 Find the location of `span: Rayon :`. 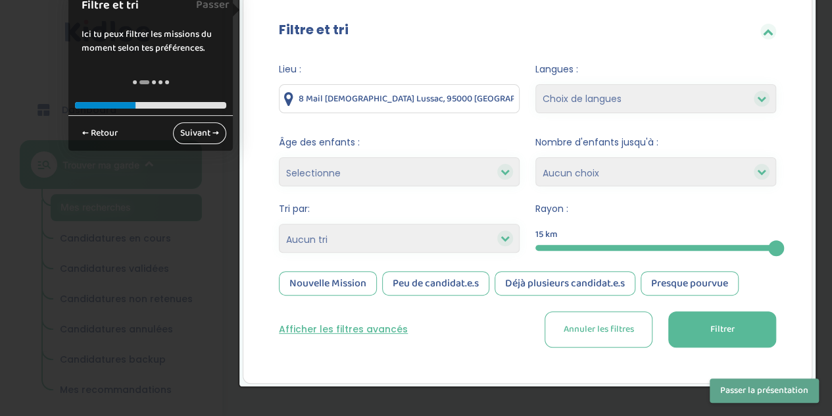

span: Rayon : is located at coordinates (656, 209).